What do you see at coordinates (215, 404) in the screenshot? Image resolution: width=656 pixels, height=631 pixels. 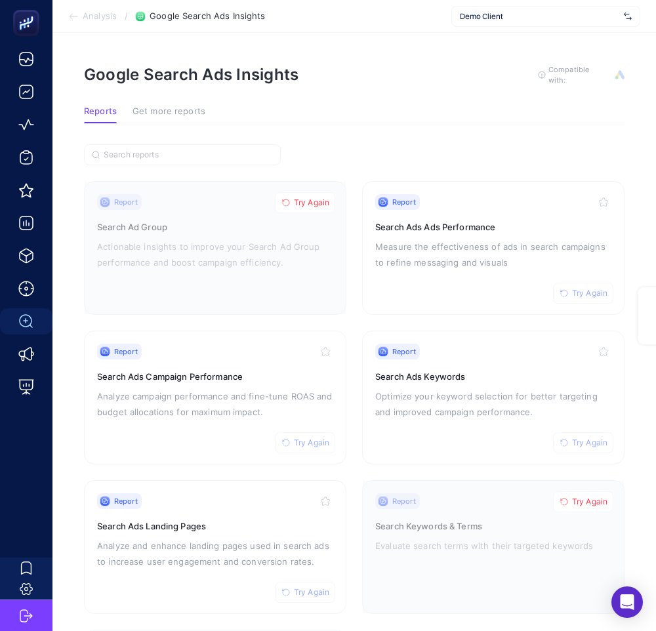 I see `p: Analyze campaign performance and fine-tune ROAS and budget allocations for maximum impact.` at bounding box center [215, 404].